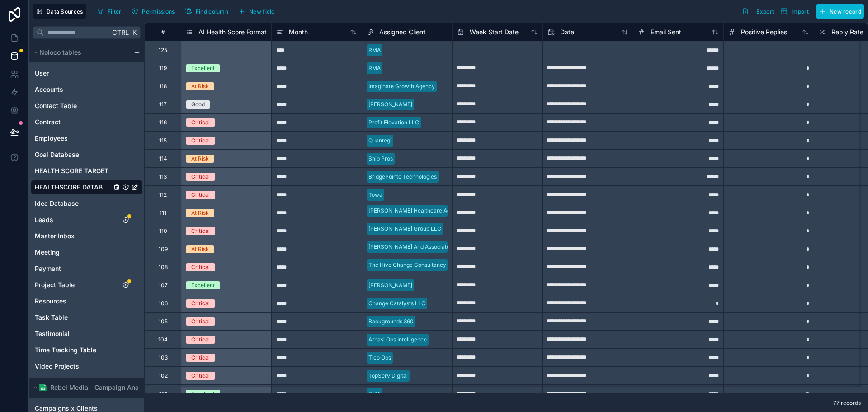  Describe the element at coordinates (379, 357) in the screenshot. I see `div: Tico Ops` at that location.